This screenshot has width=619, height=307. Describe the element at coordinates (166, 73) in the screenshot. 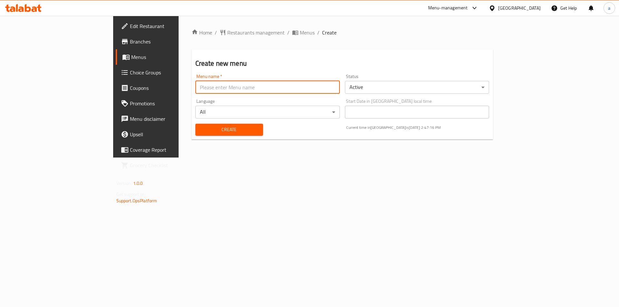

I see `a: Choice Groups` at that location.